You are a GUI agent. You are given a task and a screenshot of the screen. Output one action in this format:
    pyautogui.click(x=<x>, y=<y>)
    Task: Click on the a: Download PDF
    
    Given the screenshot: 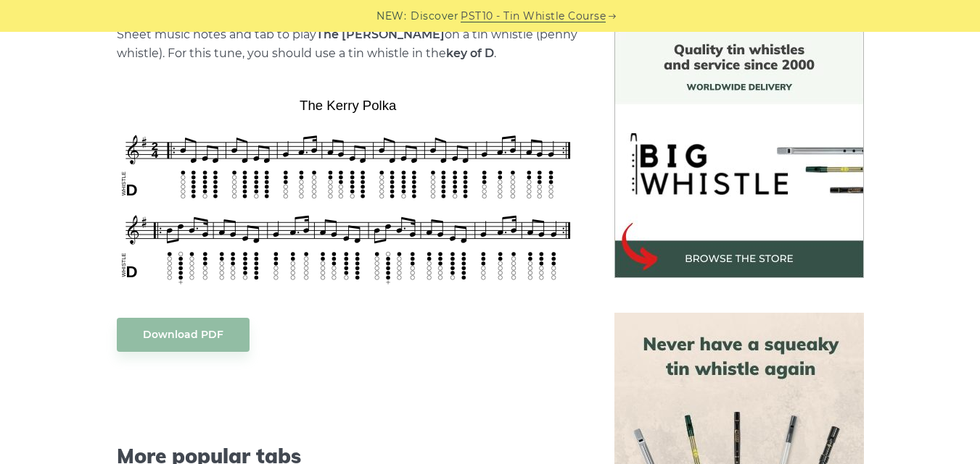 What is the action you would take?
    pyautogui.click(x=183, y=335)
    